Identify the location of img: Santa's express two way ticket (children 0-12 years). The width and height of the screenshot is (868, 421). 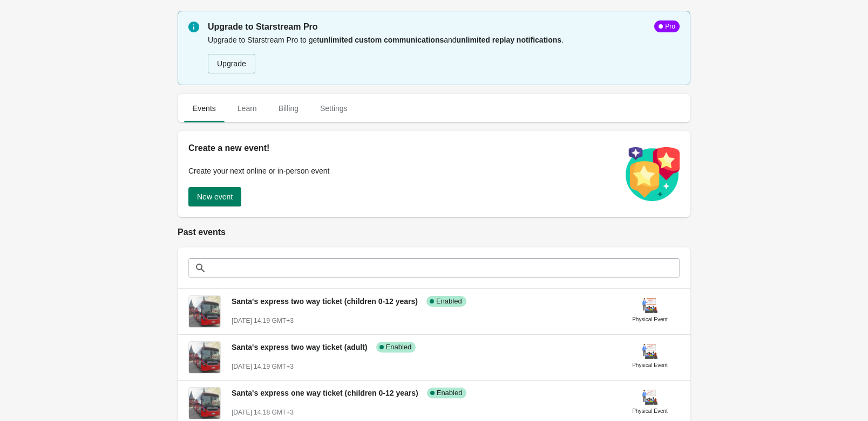
(205, 312).